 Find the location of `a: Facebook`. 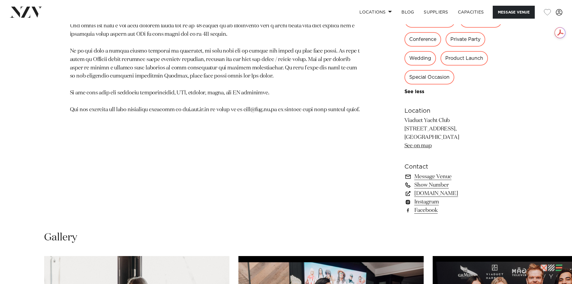

a: Facebook is located at coordinates (453, 210).